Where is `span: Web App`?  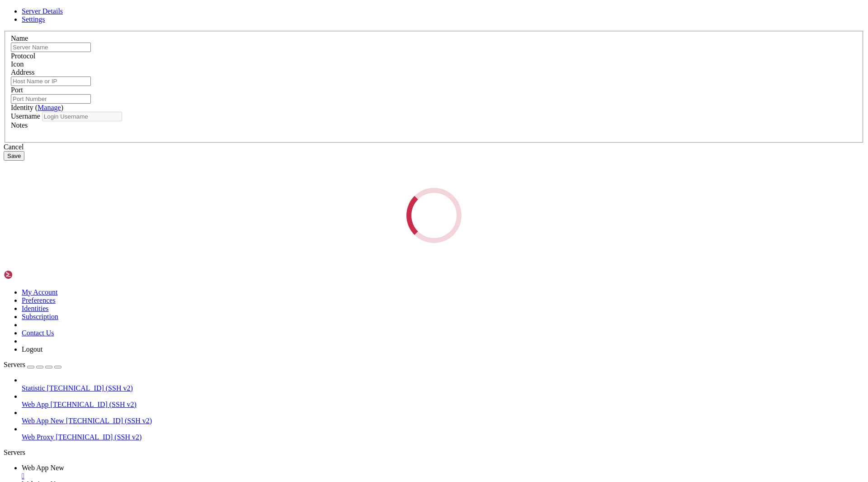 span: Web App is located at coordinates (35, 404).